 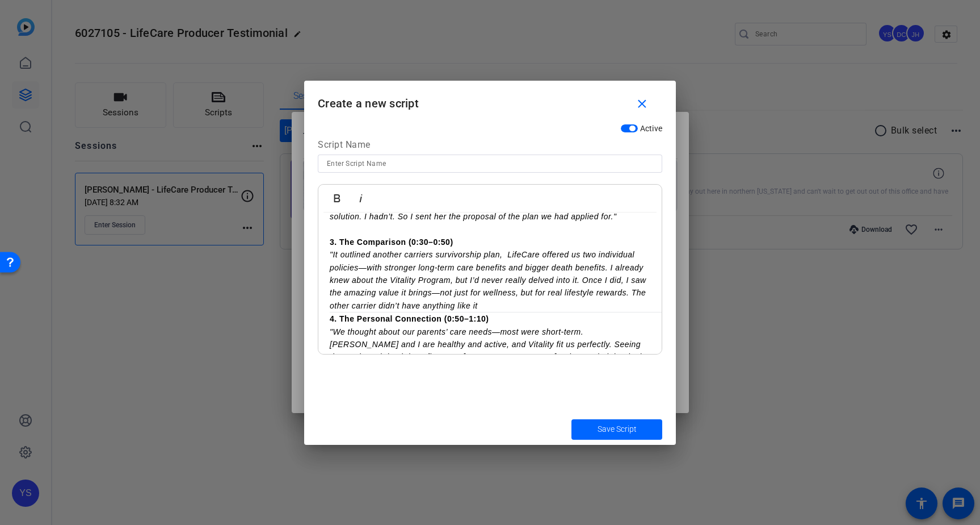 What do you see at coordinates (617, 429) in the screenshot?
I see `button: Save Script` at bounding box center [617, 429].